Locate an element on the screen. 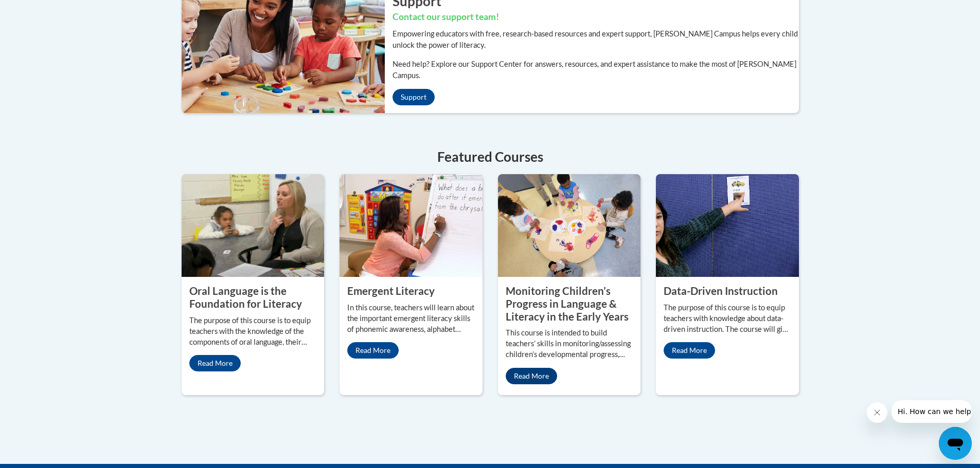  h3: Contact our support team! is located at coordinates (596, 17).